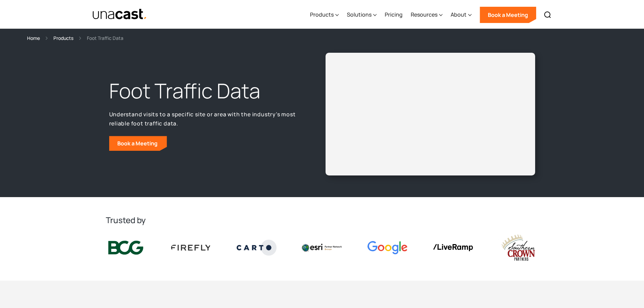 The image size is (644, 308). I want to click on img: BCG logo, so click(126, 248).